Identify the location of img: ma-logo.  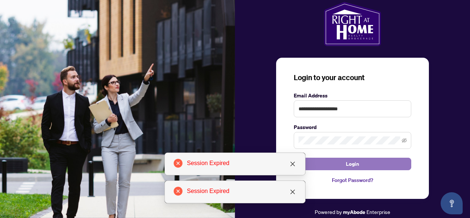
(352, 24).